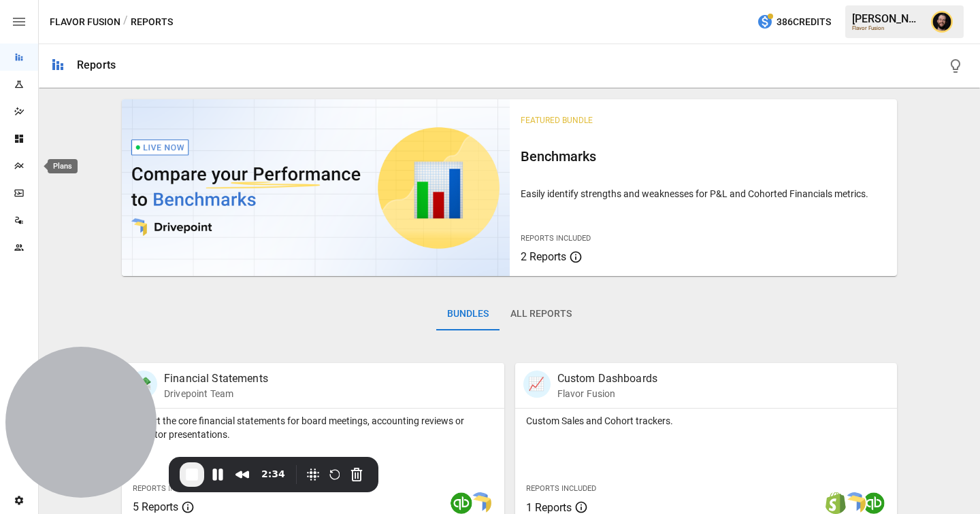 Image resolution: width=980 pixels, height=514 pixels. Describe the element at coordinates (704, 194) in the screenshot. I see `p: Easily identify strengths and weaknesses for P&L and Cohorted Financials metrics.` at that location.